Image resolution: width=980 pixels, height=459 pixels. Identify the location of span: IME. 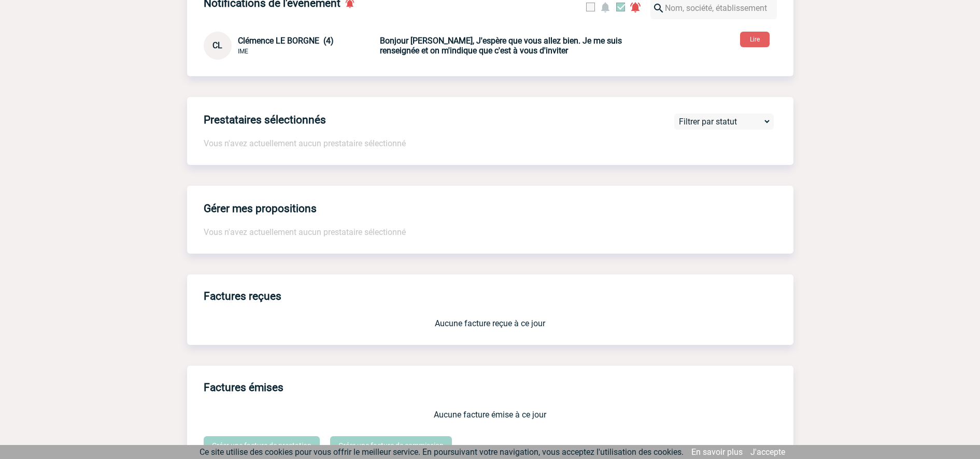
(243, 51).